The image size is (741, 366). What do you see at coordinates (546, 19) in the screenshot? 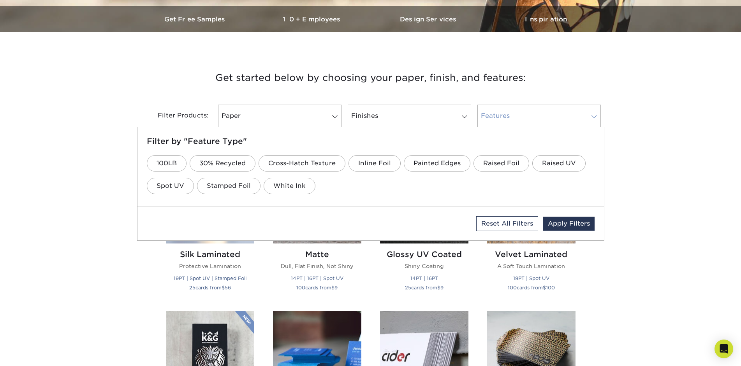
I see `h3: Inspiration` at bounding box center [546, 19].